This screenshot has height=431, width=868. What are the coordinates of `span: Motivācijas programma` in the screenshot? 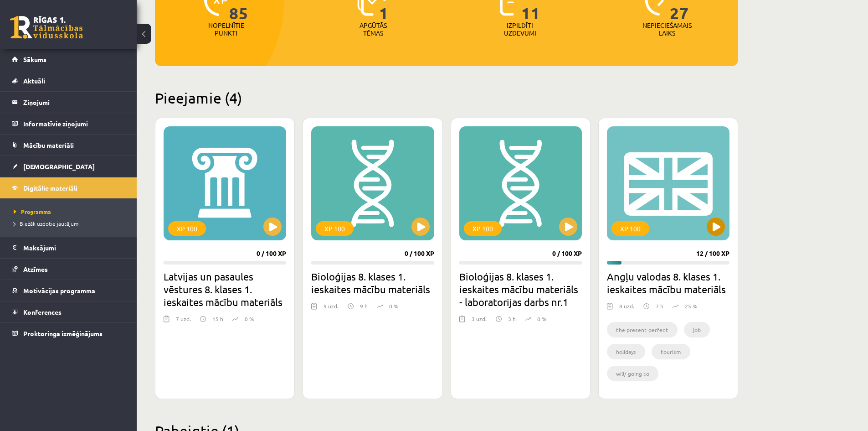 It's located at (59, 290).